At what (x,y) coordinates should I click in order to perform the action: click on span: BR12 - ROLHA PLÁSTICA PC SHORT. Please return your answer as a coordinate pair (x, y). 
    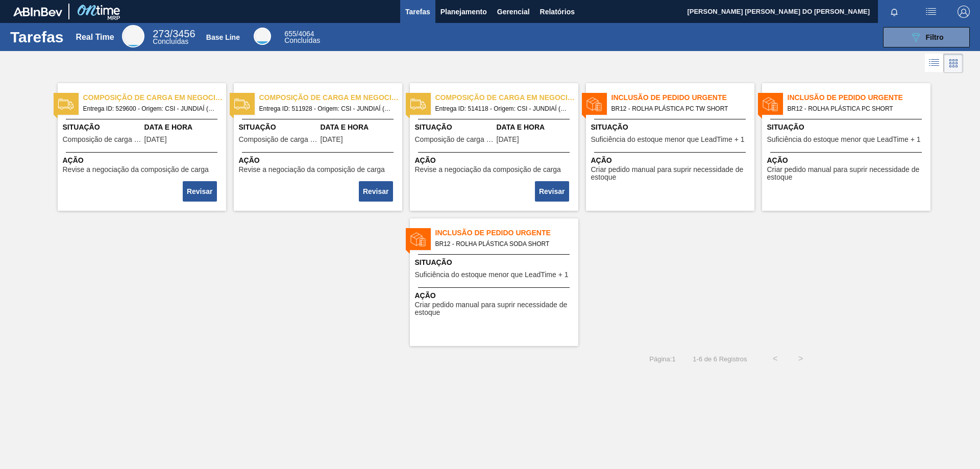
    Looking at the image, I should click on (855, 109).